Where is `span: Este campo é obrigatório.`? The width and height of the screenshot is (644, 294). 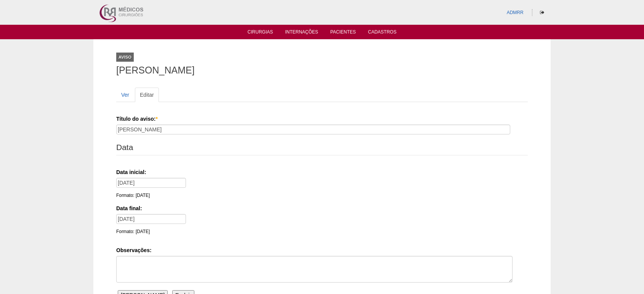
span: Este campo é obrigatório. is located at coordinates (157, 119).